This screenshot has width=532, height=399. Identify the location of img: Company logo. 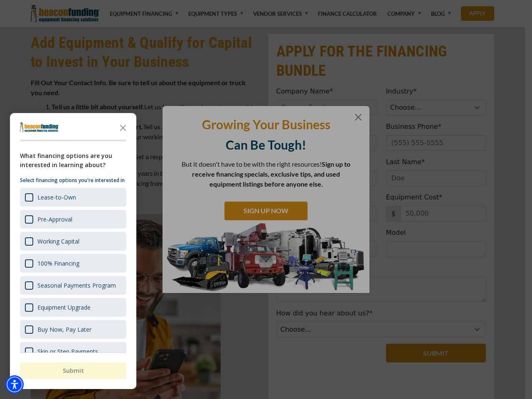
(39, 127).